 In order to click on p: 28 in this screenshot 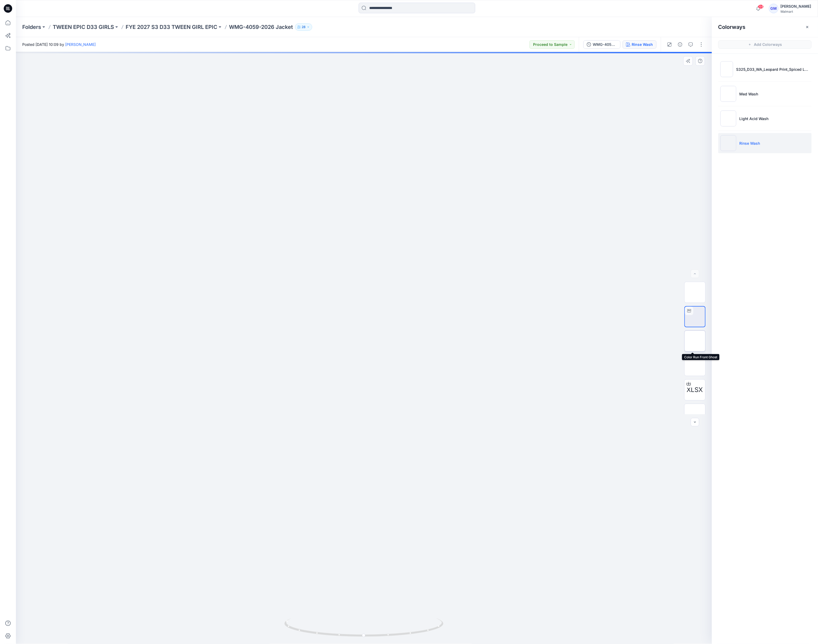, I will do `click(303, 27)`.